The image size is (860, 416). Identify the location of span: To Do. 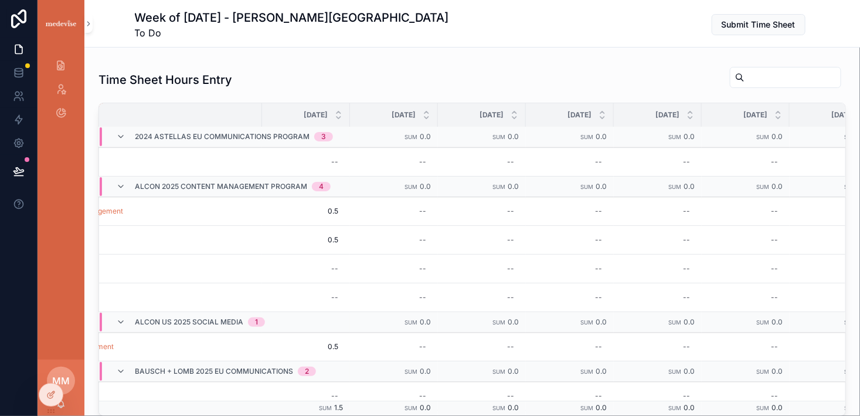
(292, 33).